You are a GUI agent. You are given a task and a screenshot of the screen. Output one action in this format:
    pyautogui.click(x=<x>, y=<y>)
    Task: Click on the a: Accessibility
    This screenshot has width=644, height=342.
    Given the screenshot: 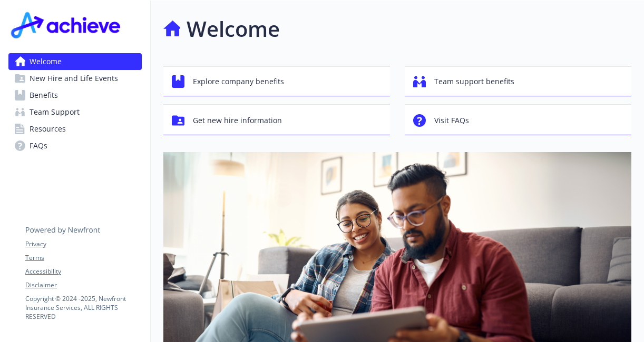 What is the action you would take?
    pyautogui.click(x=83, y=272)
    